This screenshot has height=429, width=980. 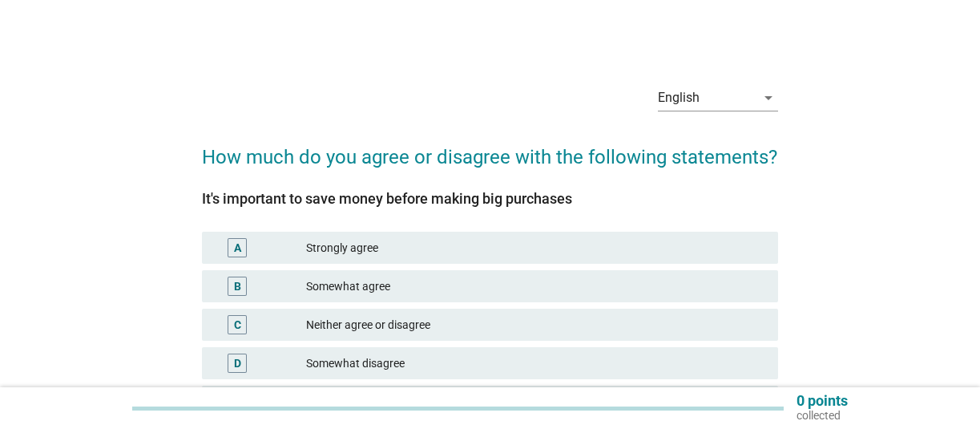 I want to click on div: Strongly agree, so click(x=535, y=248).